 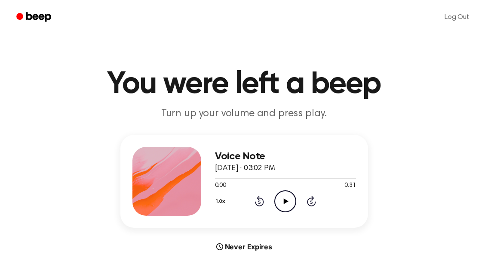 What do you see at coordinates (244, 84) in the screenshot?
I see `h1: You were left a beep` at bounding box center [244, 84].